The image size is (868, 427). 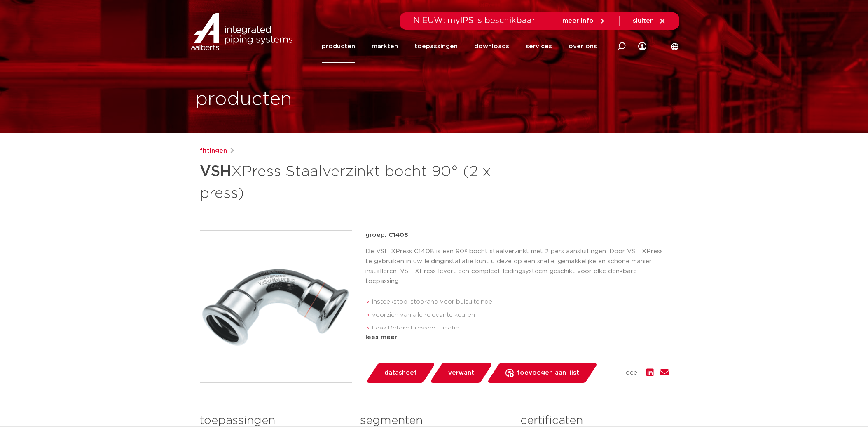 I want to click on a: producten, so click(x=338, y=46).